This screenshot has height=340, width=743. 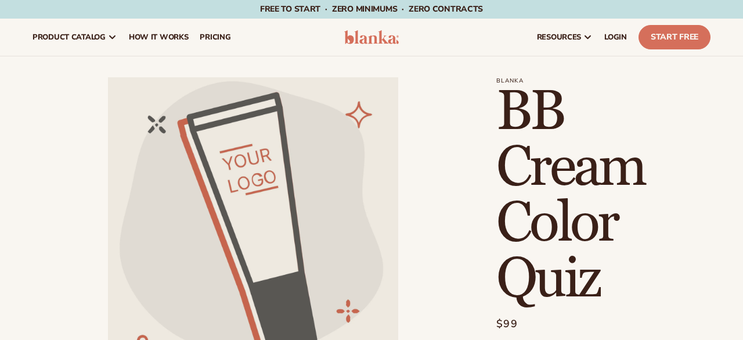 I want to click on span: LOGIN, so click(x=616, y=37).